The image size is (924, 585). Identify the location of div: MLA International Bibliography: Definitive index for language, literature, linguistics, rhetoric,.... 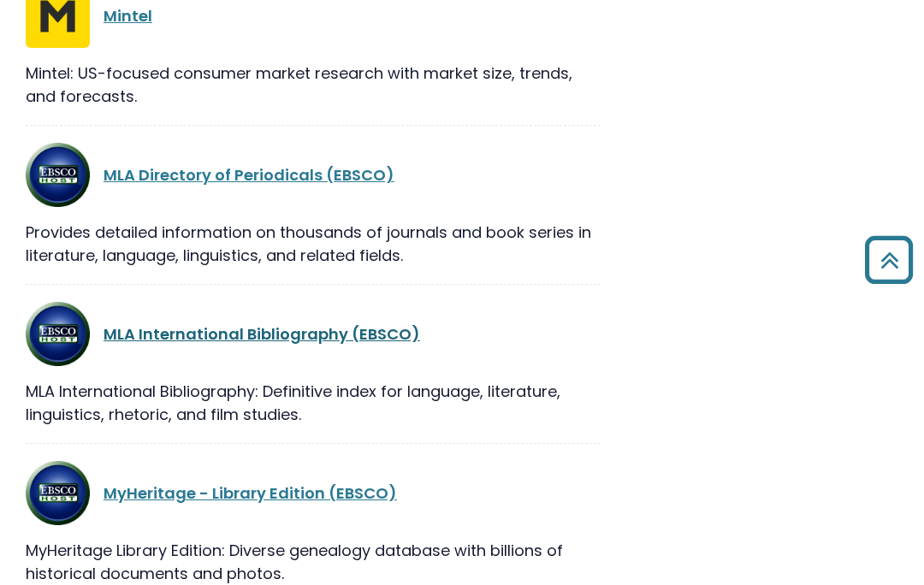
(313, 404).